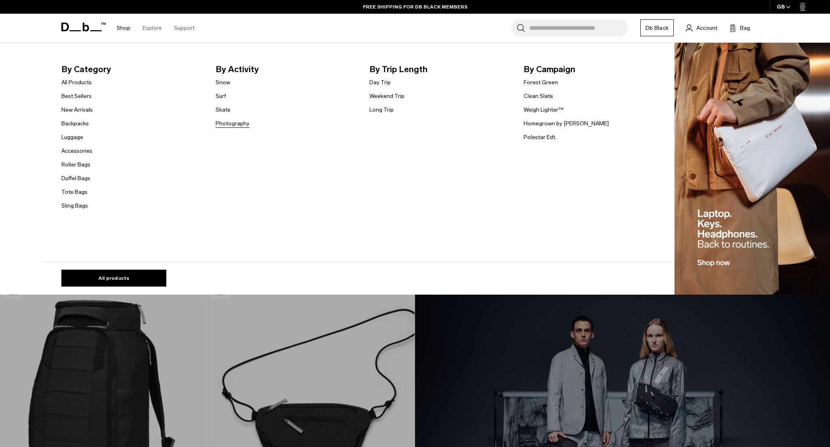  I want to click on a: All Products, so click(76, 82).